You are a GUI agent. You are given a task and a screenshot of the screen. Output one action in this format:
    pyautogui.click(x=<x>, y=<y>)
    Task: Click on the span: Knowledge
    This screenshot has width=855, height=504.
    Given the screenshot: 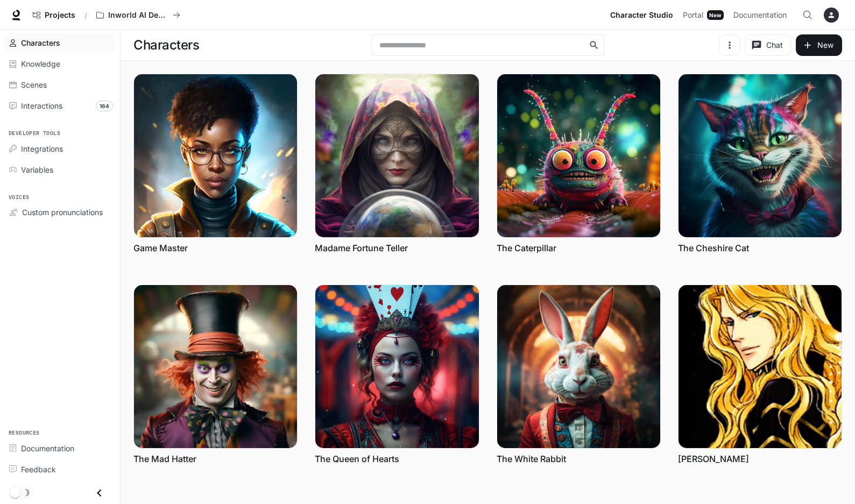 What is the action you would take?
    pyautogui.click(x=40, y=63)
    